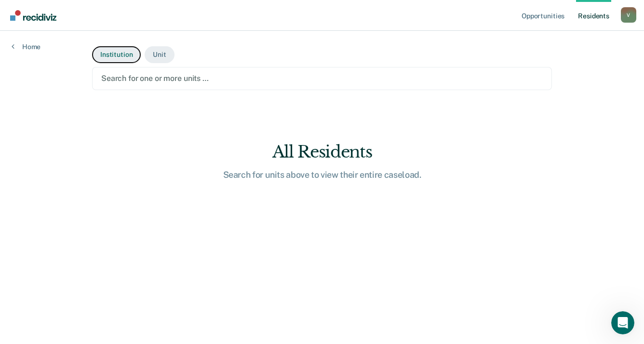  What do you see at coordinates (159, 54) in the screenshot?
I see `button: Unit` at bounding box center [159, 54].